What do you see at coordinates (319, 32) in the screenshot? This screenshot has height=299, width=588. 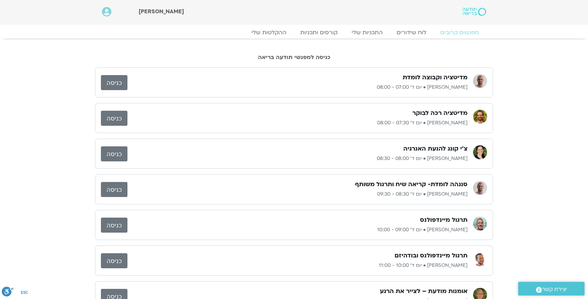 I see `a: קורסים ותכניות` at bounding box center [319, 32].